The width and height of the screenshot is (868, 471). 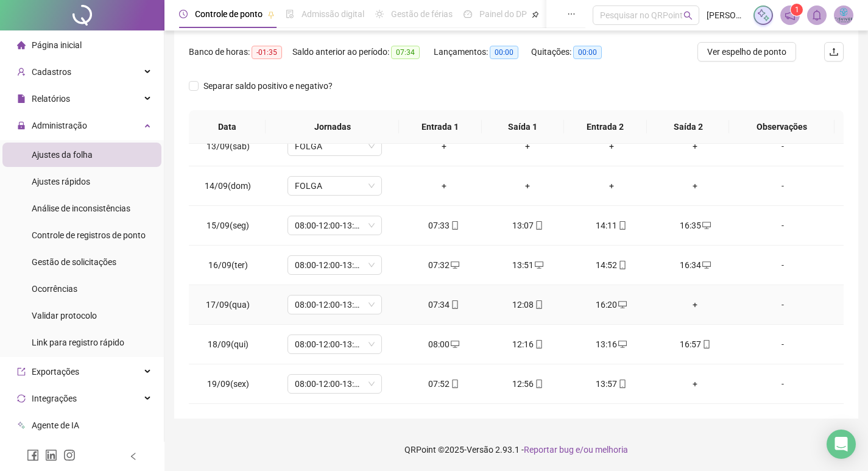 I want to click on span: Validar protocolo, so click(x=64, y=316).